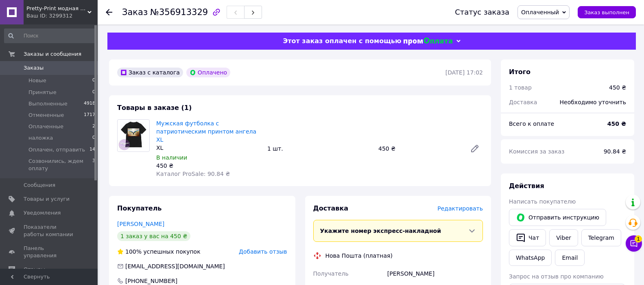  I want to click on span: 90.84 ₴, so click(615, 151).